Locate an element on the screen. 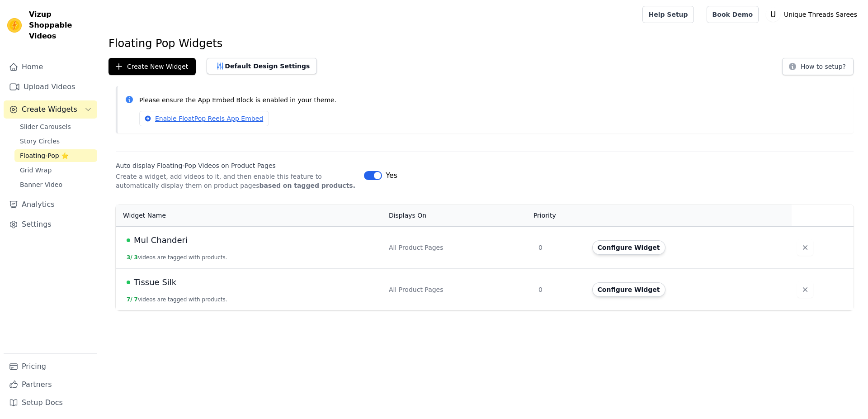 The height and width of the screenshot is (419, 868). p: Create a widget, add videos to it, and then enable this feature to automatically display them on ... is located at coordinates (236, 181).